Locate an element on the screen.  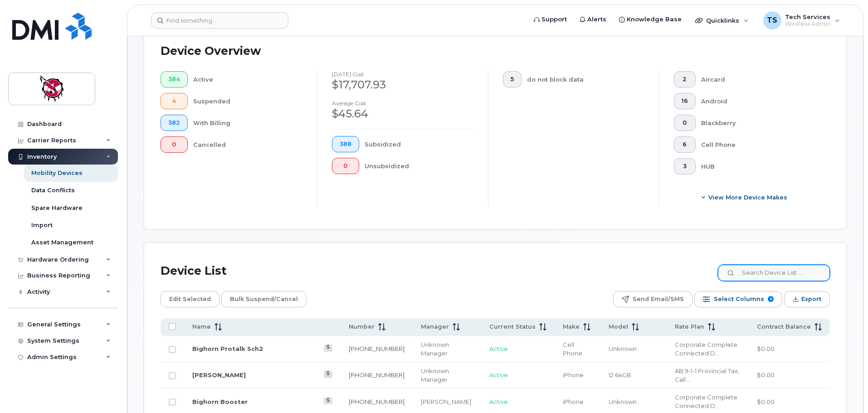
span: 6 is located at coordinates (684, 145).